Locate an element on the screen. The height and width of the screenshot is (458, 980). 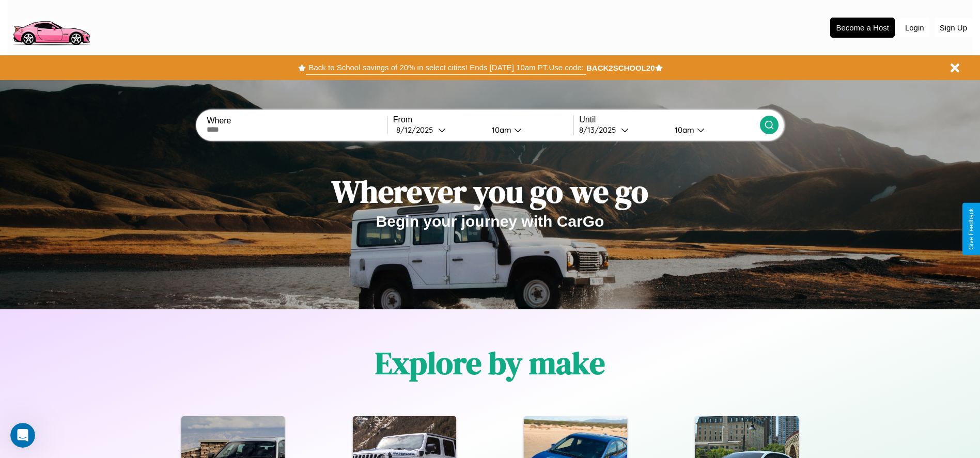
button: Login is located at coordinates (915, 27).